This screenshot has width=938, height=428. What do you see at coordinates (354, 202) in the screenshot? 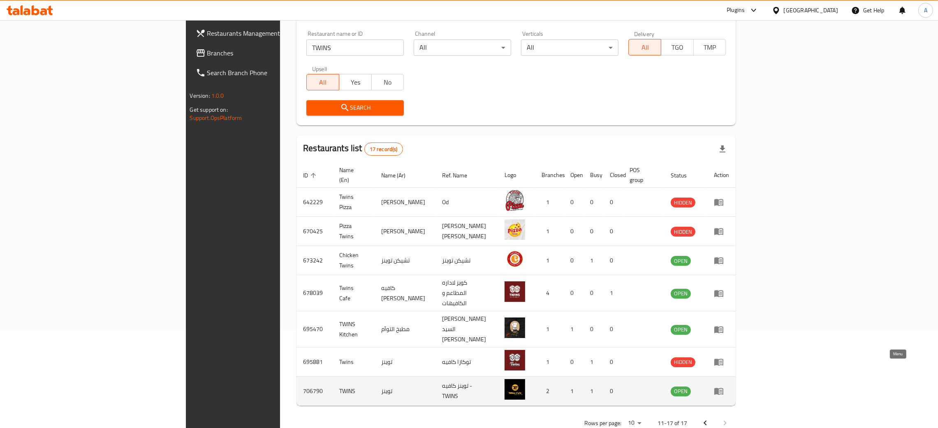
I see `td: Twins Pizza` at bounding box center [354, 202].